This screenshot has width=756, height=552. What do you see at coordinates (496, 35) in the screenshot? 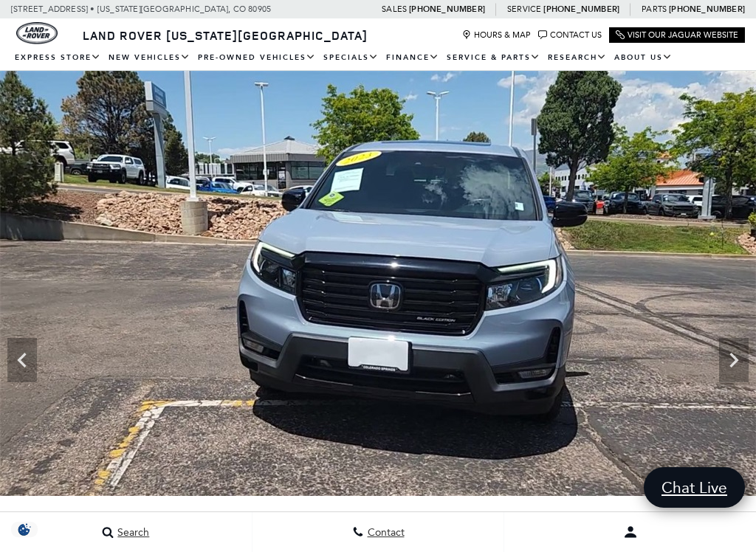
I see `a: Hours & Map` at bounding box center [496, 35].